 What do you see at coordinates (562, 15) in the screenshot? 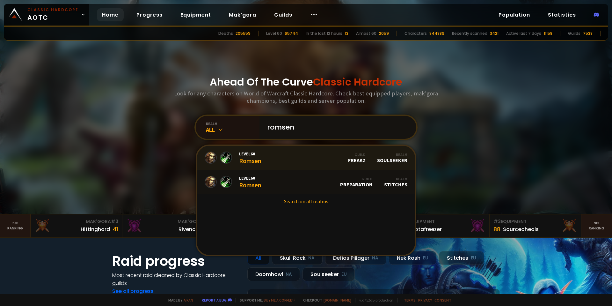
I see `a: Statistics` at bounding box center [562, 15].